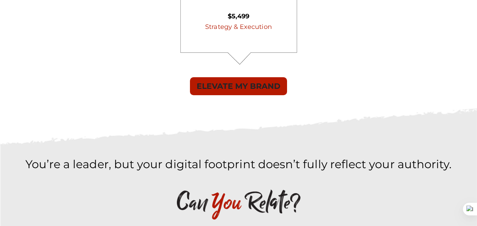  I want to click on p: Strategy & Execution, so click(238, 27).